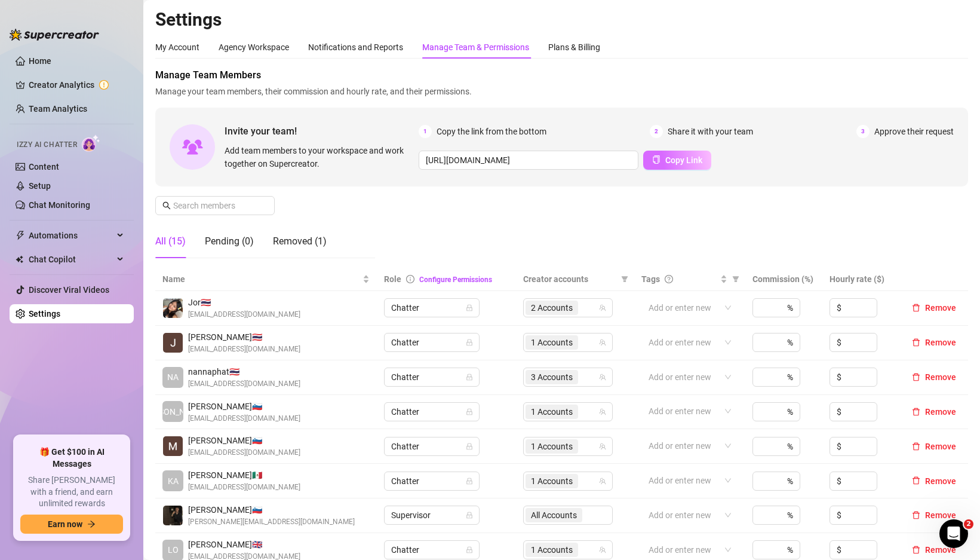  What do you see at coordinates (171, 241) in the screenshot?
I see `div: All (15)` at bounding box center [171, 241].